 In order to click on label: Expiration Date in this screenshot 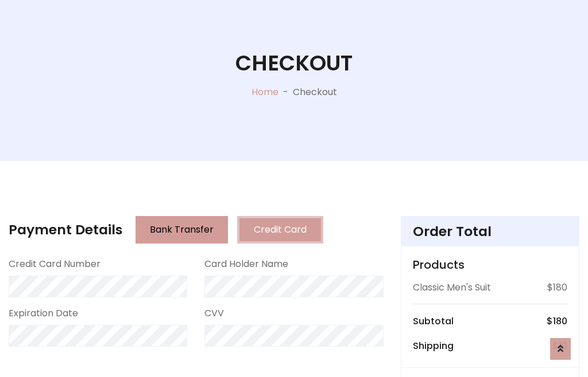, I will do `click(43, 314)`.